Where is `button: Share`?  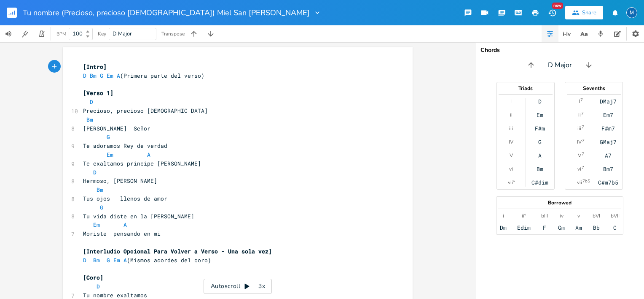 button: Share is located at coordinates (585, 13).